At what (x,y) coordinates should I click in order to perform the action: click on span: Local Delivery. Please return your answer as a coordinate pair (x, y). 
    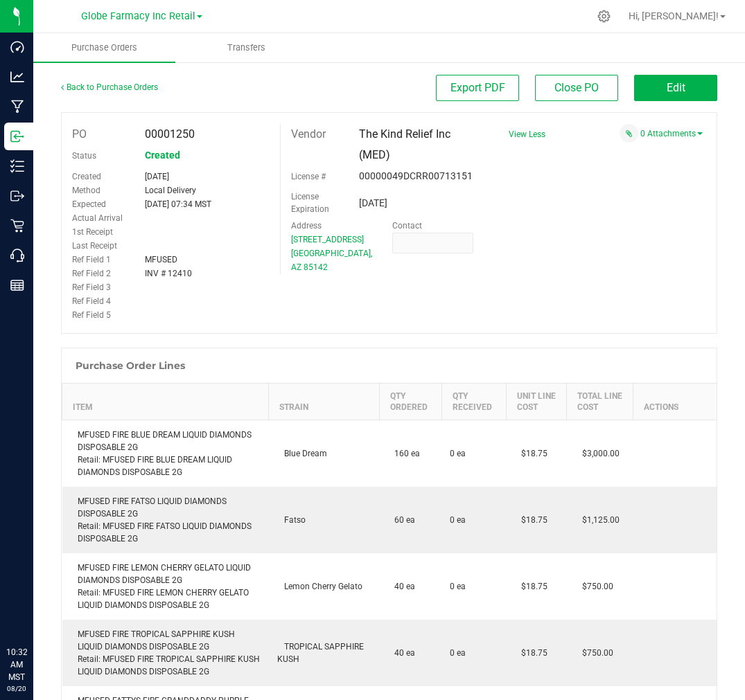
    Looking at the image, I should click on (171, 191).